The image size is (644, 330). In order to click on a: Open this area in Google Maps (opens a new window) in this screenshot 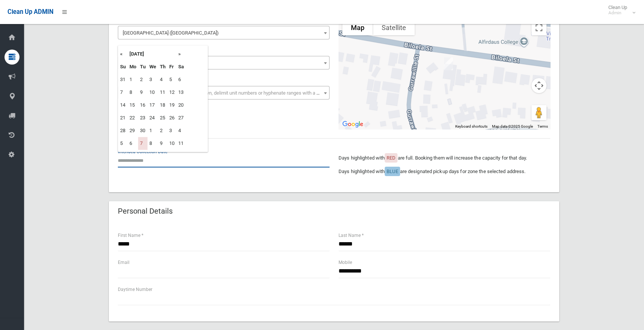, I will do `click(353, 124)`.